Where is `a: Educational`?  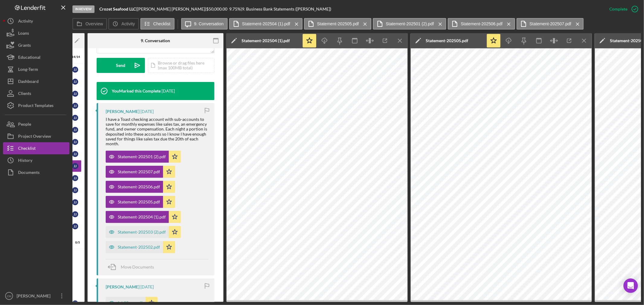
a: Educational is located at coordinates (36, 57).